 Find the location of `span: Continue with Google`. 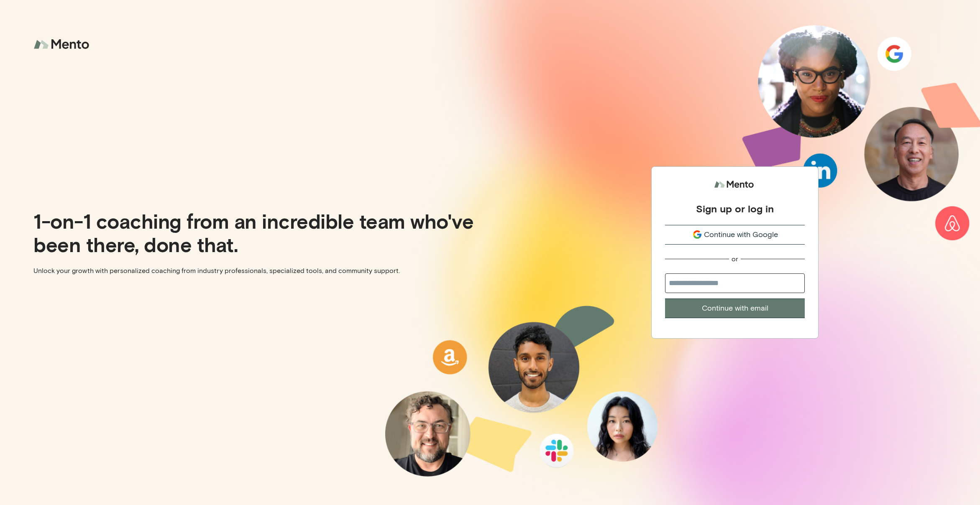

span: Continue with Google is located at coordinates (741, 234).